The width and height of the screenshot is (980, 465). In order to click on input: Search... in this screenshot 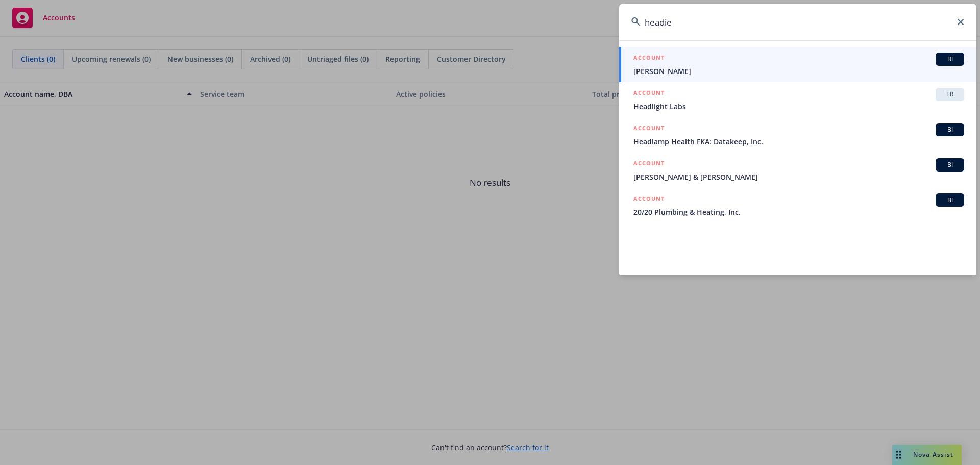, I will do `click(798, 22)`.